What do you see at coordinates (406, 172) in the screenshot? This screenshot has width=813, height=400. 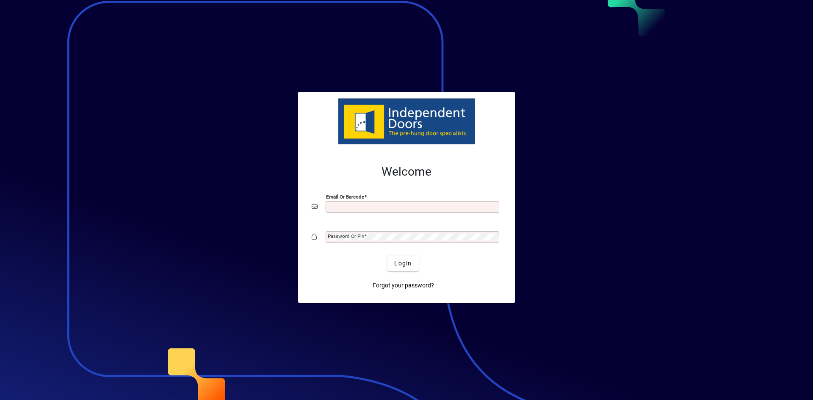 I see `h2: Welcome` at bounding box center [406, 172].